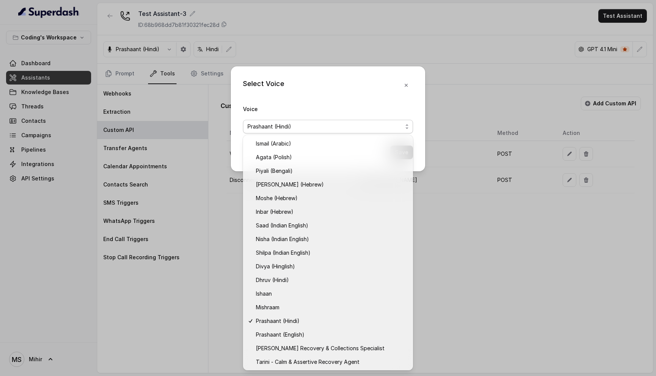 The height and width of the screenshot is (376, 656). Describe the element at coordinates (328, 253) in the screenshot. I see `div: Prashaant (Hindi)` at that location.